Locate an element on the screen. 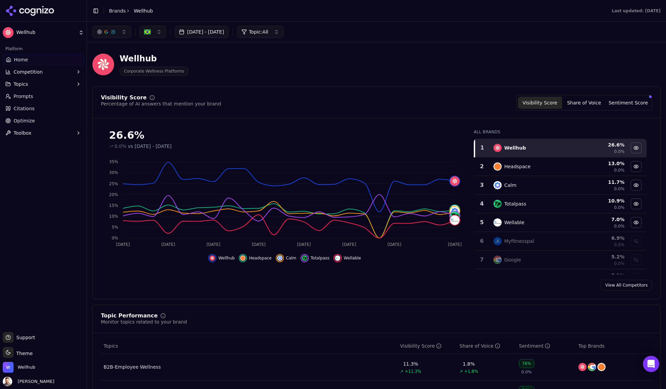 This screenshot has height=389, width=666. button: Competition is located at coordinates (43, 72).